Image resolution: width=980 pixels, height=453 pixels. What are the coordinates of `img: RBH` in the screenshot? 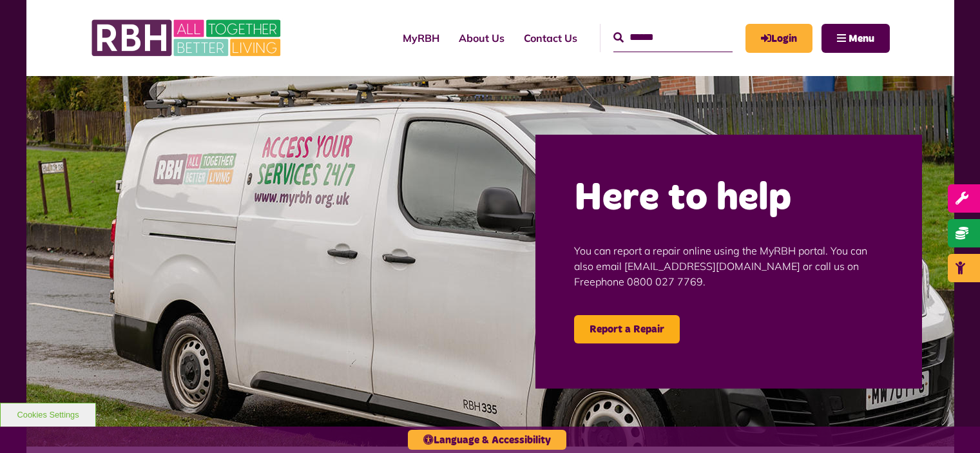 It's located at (188, 38).